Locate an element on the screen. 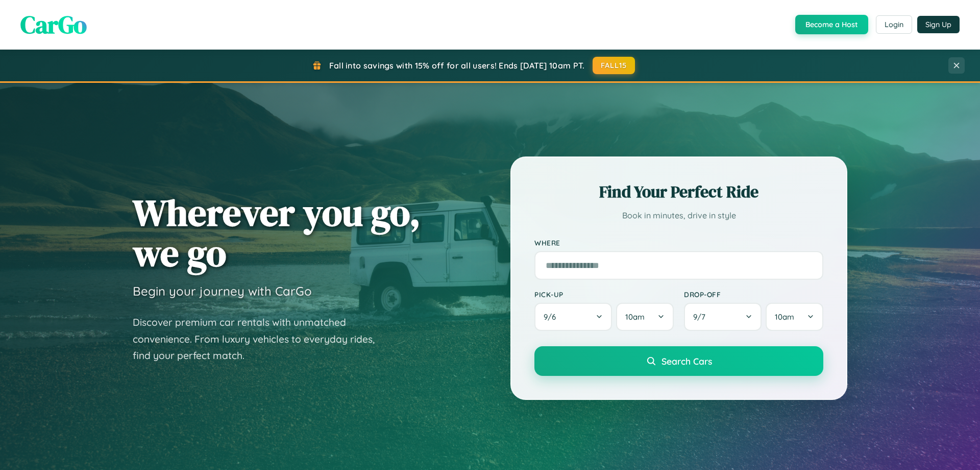 This screenshot has width=980, height=470. label: Pick-up is located at coordinates (604, 294).